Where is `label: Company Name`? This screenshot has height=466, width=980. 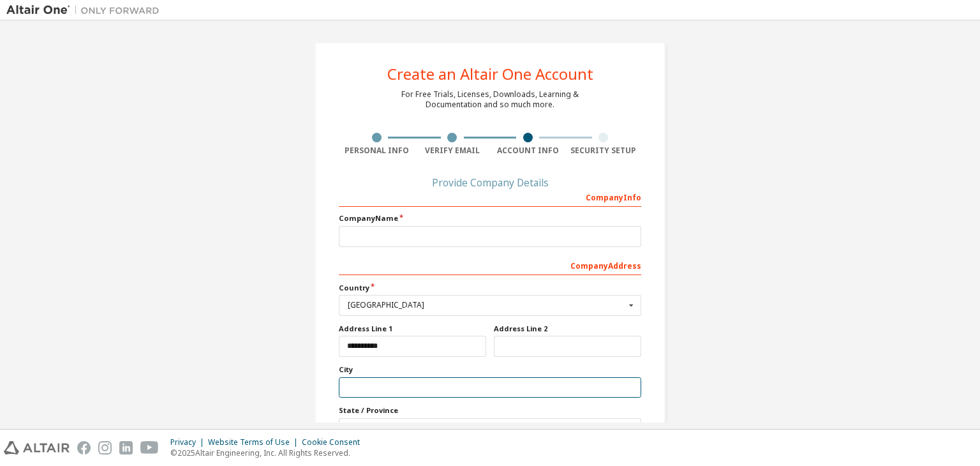 label: Company Name is located at coordinates (490, 218).